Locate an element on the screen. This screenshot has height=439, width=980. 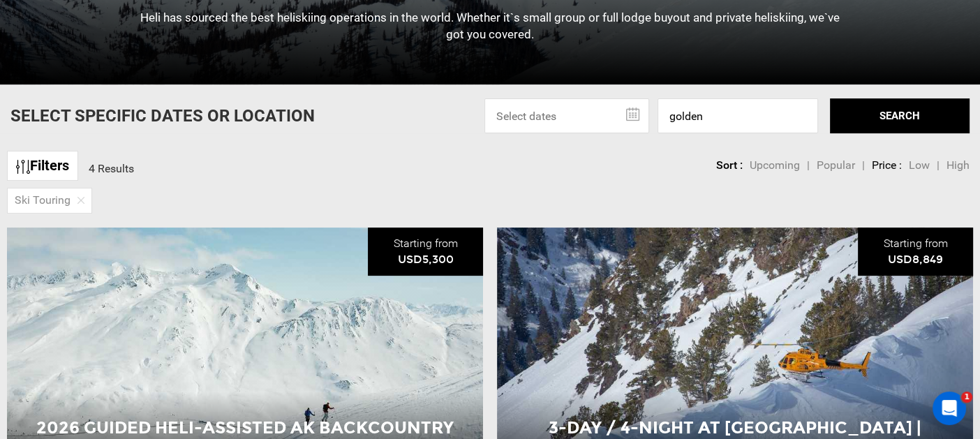
span: 4 Results is located at coordinates (111, 168).